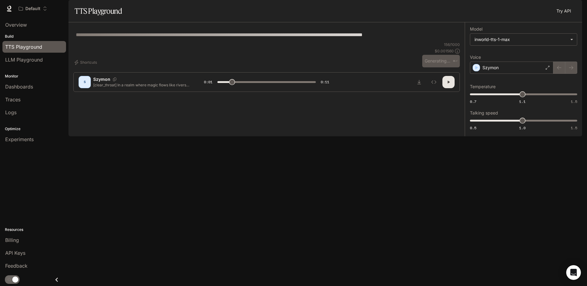 The height and width of the screenshot is (286, 587). Describe the element at coordinates (452, 44) in the screenshot. I see `p: 156 / 1000` at that location.